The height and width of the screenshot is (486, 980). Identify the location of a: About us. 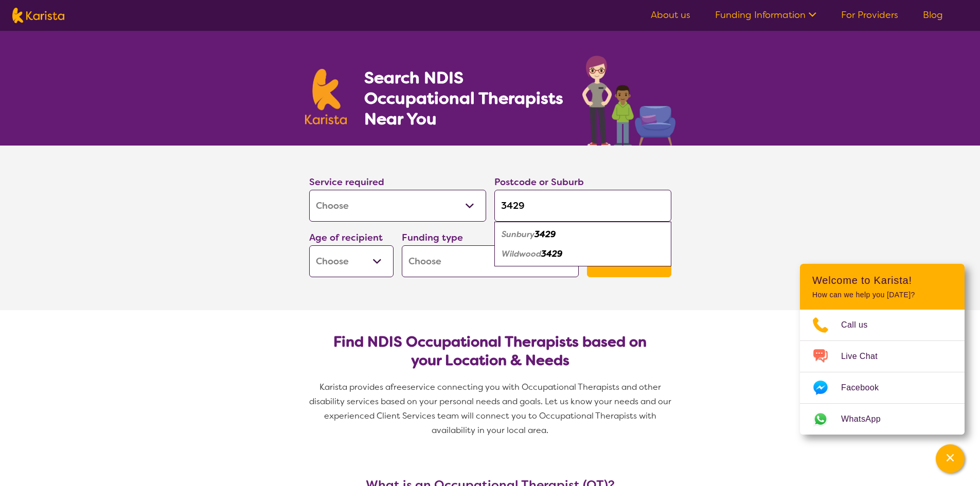
(670, 15).